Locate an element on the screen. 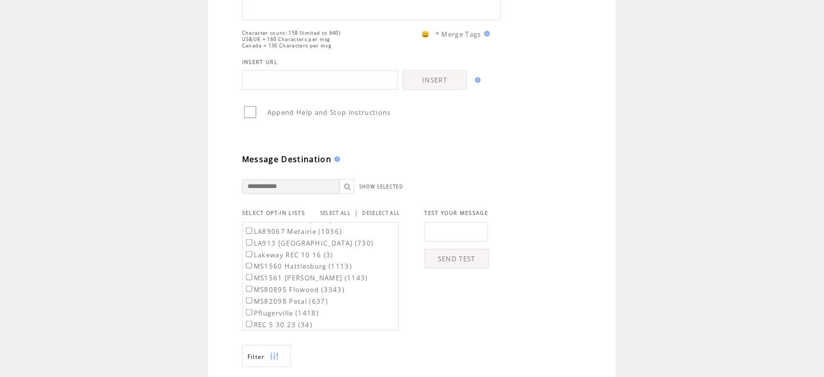  a: Filter is located at coordinates (267, 356).